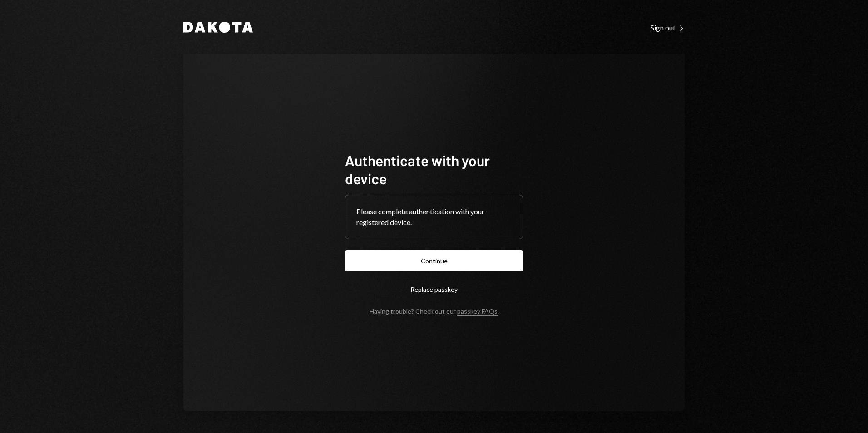 Image resolution: width=868 pixels, height=433 pixels. I want to click on div: Please complete authentication with your registered device., so click(434, 217).